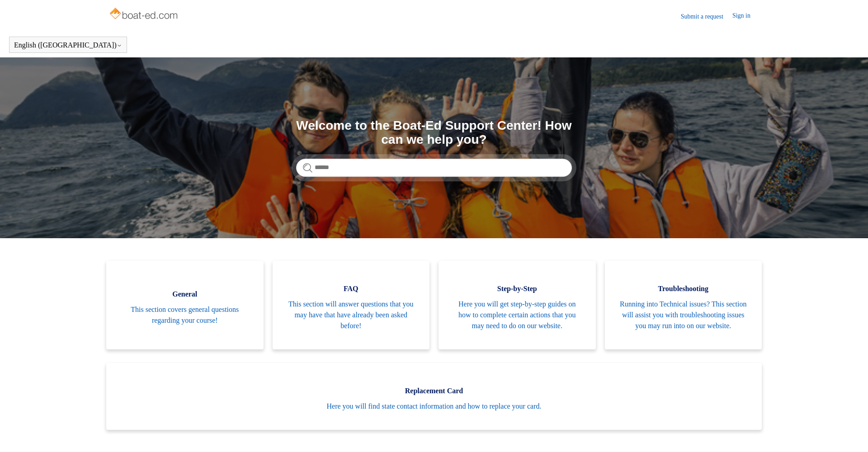 The height and width of the screenshot is (452, 868). I want to click on a: Sign in, so click(745, 16).